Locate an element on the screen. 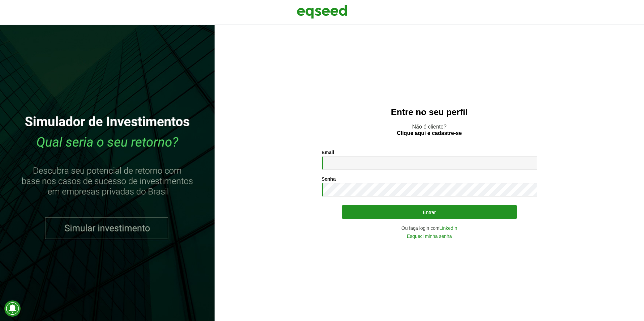 The image size is (644, 321). div: Ou faça login com is located at coordinates (429, 228).